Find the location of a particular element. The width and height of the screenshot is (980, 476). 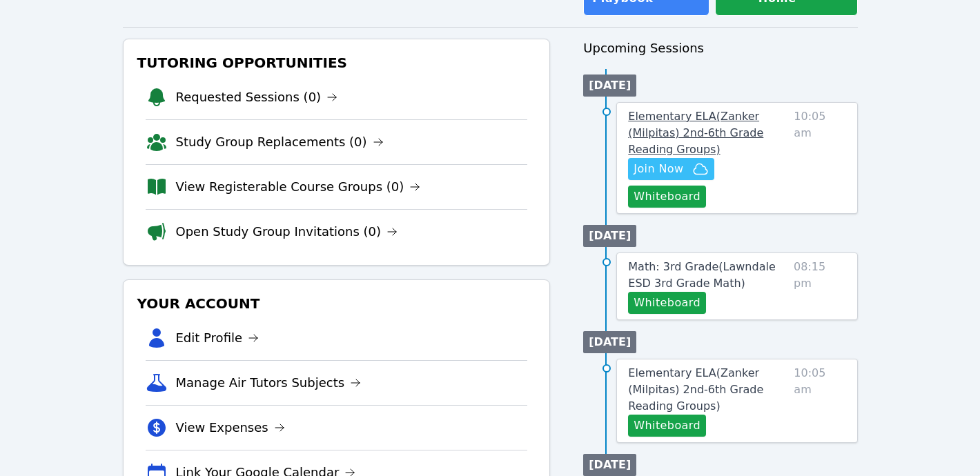

a: Study Group Replacements (0) is located at coordinates (279, 142).